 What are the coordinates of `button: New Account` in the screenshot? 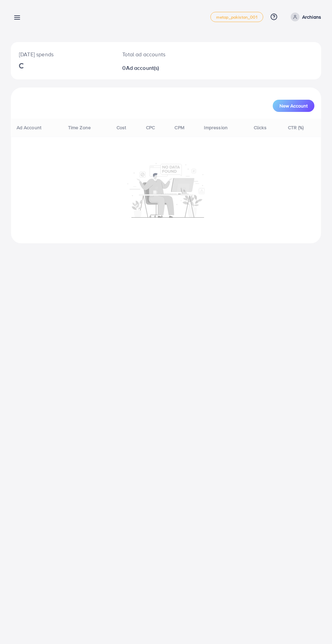 It's located at (293, 106).